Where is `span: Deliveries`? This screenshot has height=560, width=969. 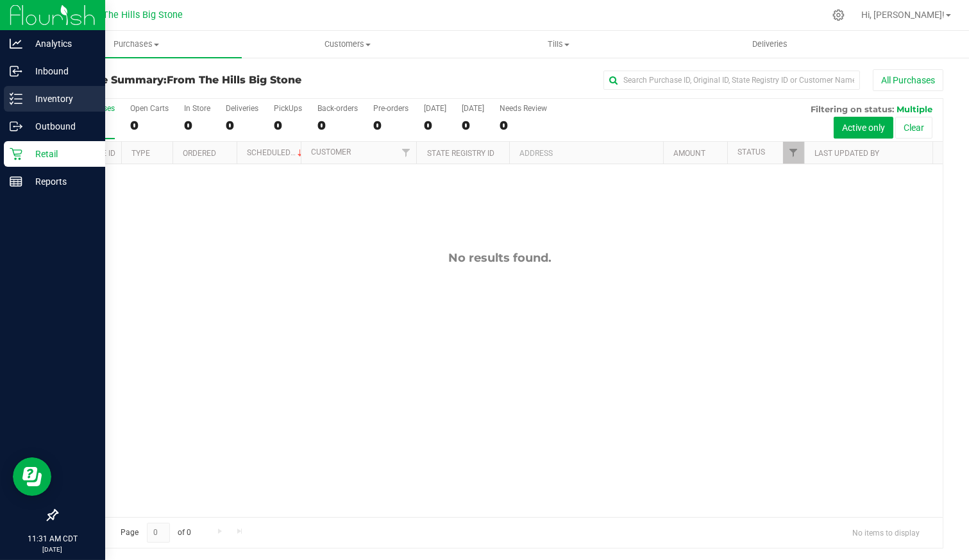
span: Deliveries is located at coordinates (769, 44).